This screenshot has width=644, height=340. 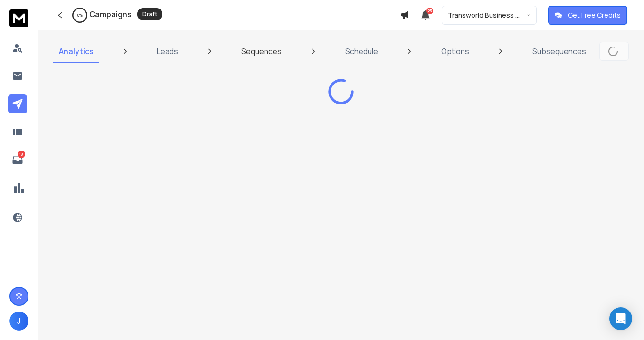 I want to click on span: J, so click(x=19, y=321).